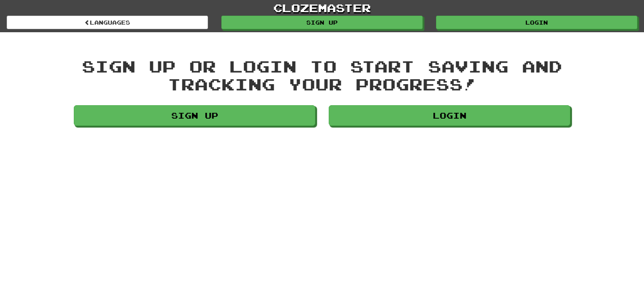  I want to click on div: Sign up or login to start saving and tracking your progress!, so click(322, 75).